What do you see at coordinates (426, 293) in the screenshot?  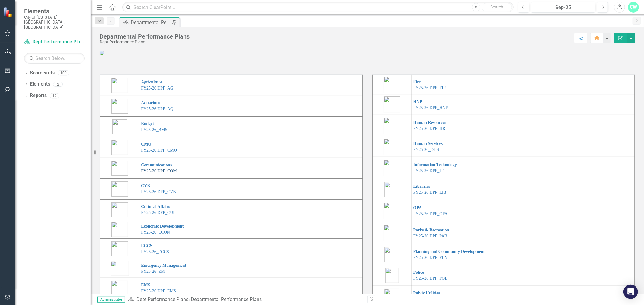 I see `a: Public Utilities` at bounding box center [426, 293].